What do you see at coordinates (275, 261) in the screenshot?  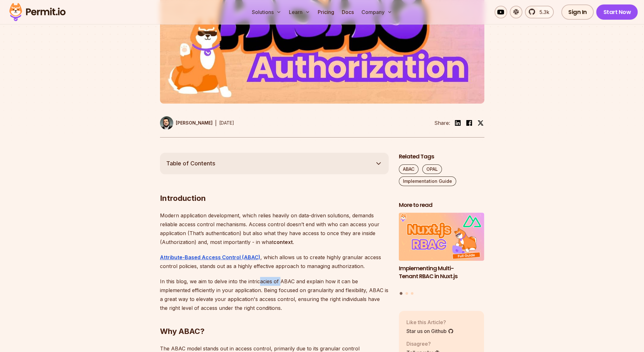 I see `p: , which allows us to create highly granular access control policies, stands out as a highly effec...` at bounding box center [275, 261].